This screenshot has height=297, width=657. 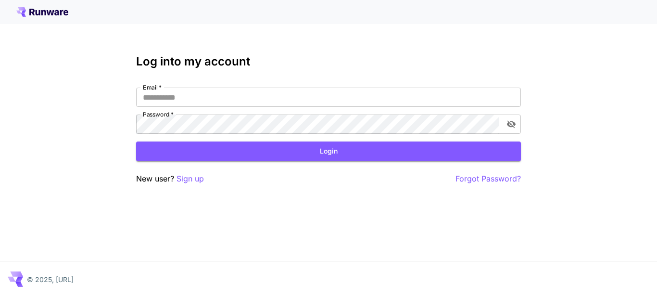 What do you see at coordinates (190, 178) in the screenshot?
I see `button: Sign up` at bounding box center [190, 178].